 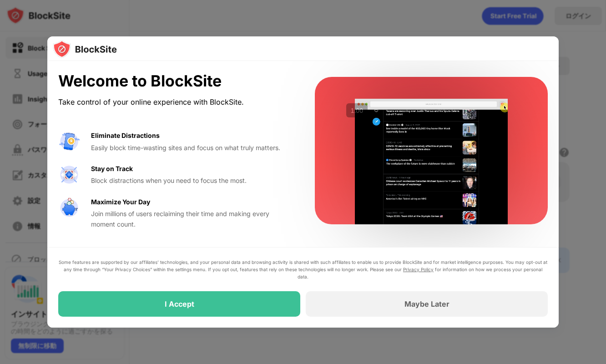 I want to click on div: Welcome to BlockSite, so click(x=176, y=81).